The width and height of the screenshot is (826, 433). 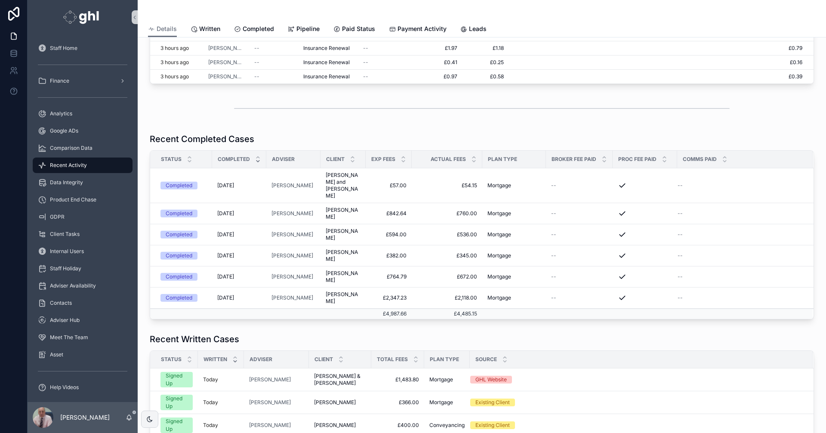 I want to click on a: £345.00, so click(x=447, y=255).